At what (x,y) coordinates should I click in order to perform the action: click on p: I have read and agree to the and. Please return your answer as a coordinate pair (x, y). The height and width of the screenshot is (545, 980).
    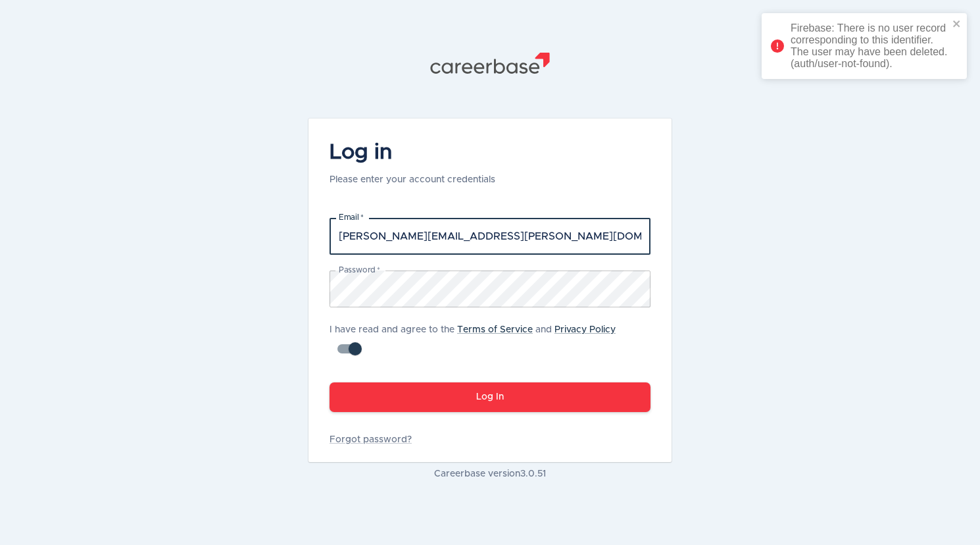
    Looking at the image, I should click on (490, 329).